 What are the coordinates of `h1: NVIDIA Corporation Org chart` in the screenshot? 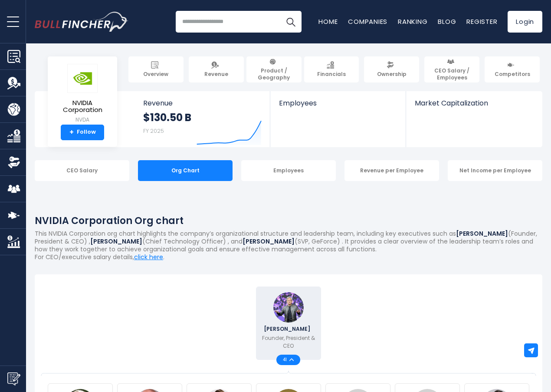 It's located at (288, 220).